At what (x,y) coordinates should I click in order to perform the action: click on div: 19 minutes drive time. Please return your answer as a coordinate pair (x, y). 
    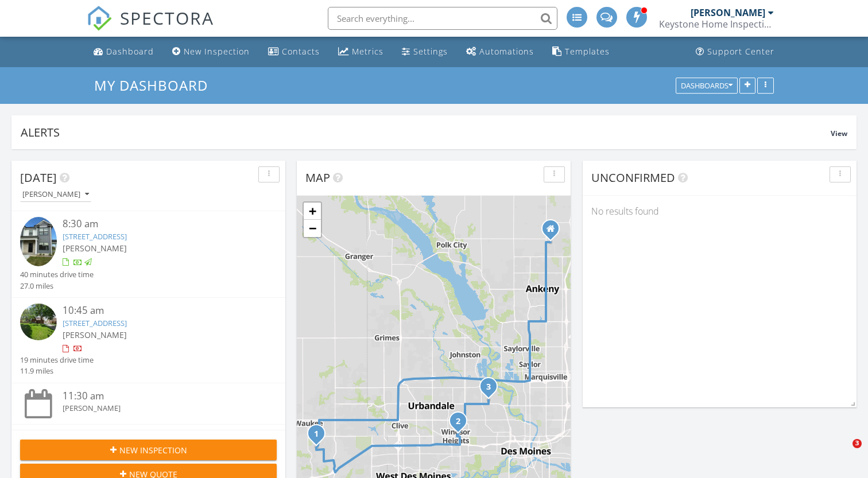
    Looking at the image, I should click on (57, 359).